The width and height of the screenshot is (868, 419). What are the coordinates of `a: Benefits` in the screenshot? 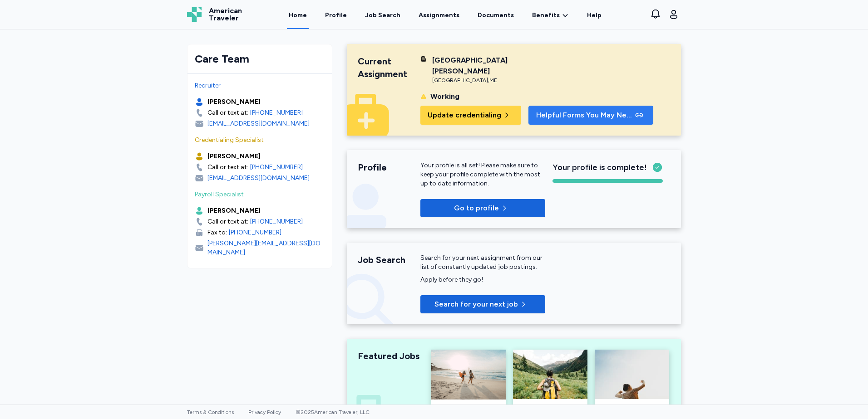 It's located at (550, 16).